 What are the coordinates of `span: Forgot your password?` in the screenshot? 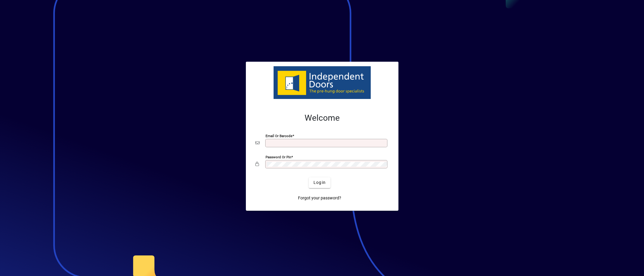 It's located at (320, 198).